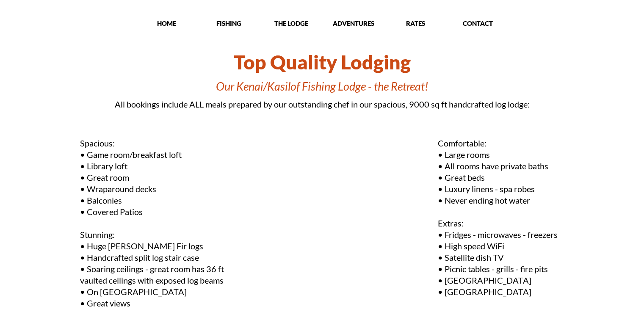 This screenshot has width=644, height=309. Describe the element at coordinates (501, 257) in the screenshot. I see `p: • Satellite dish TV` at that location.